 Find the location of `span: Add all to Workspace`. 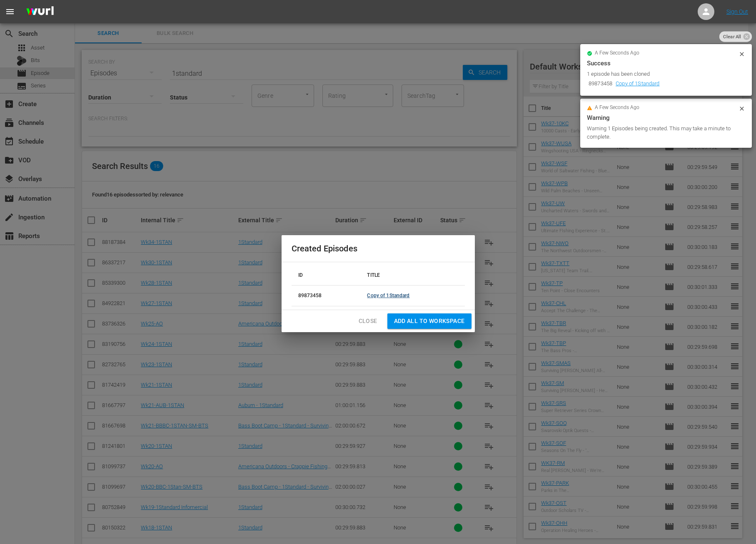

span: Add all to Workspace is located at coordinates (430, 321).